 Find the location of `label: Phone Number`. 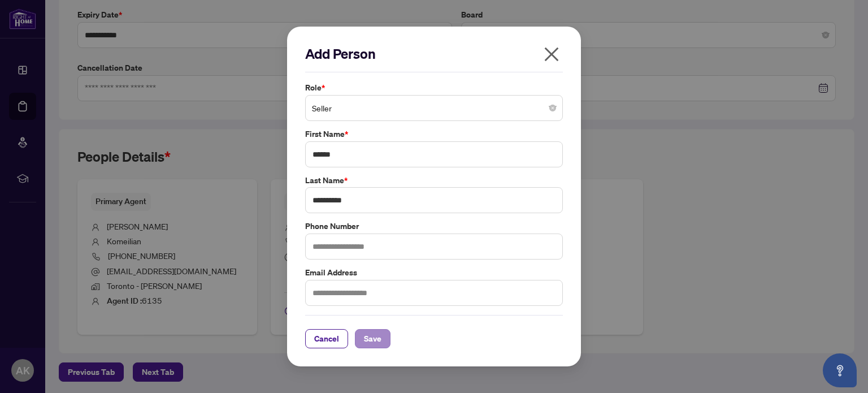

label: Phone Number is located at coordinates (434, 226).